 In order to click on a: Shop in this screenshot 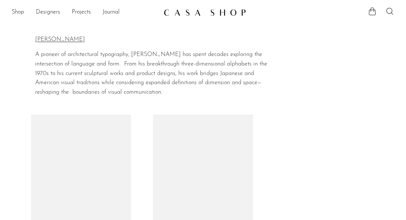, I will do `click(18, 12)`.